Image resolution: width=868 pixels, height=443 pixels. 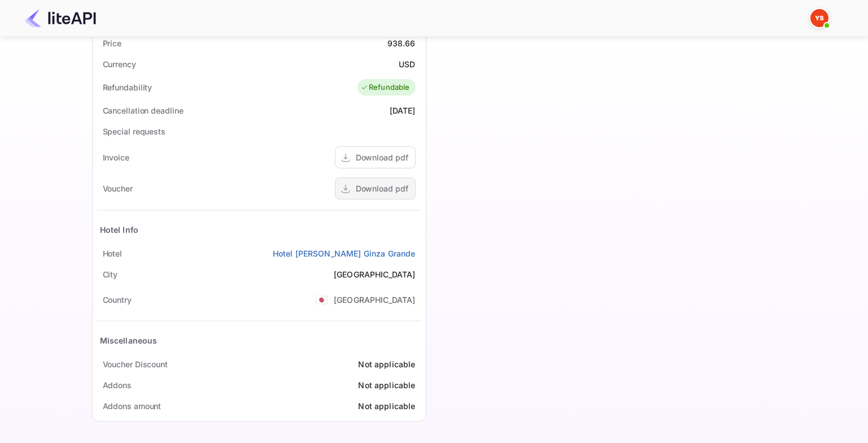 What do you see at coordinates (117, 385) in the screenshot?
I see `div: Addons` at bounding box center [117, 385].